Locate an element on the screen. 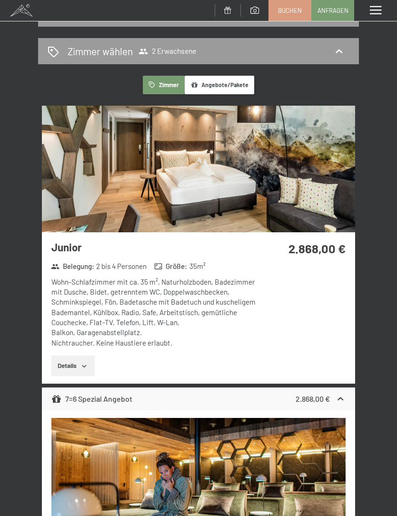  h2: Zimmer wählen is located at coordinates (100, 51).